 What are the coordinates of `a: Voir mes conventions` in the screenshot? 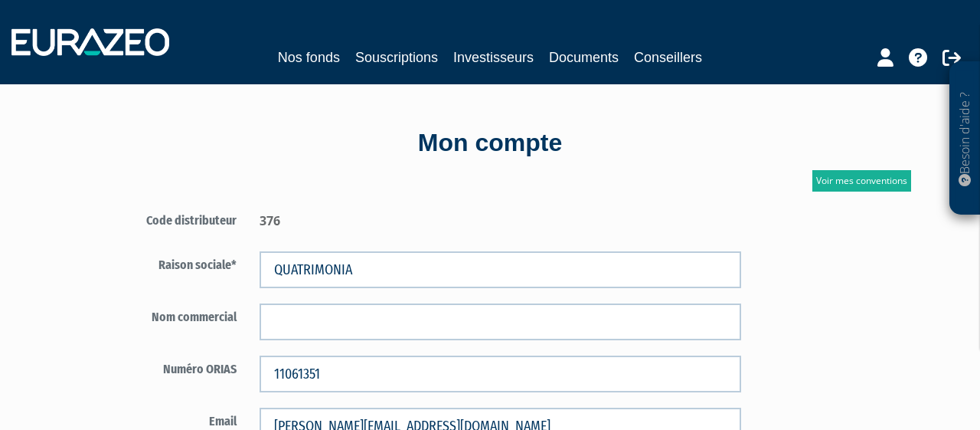 It's located at (861, 181).